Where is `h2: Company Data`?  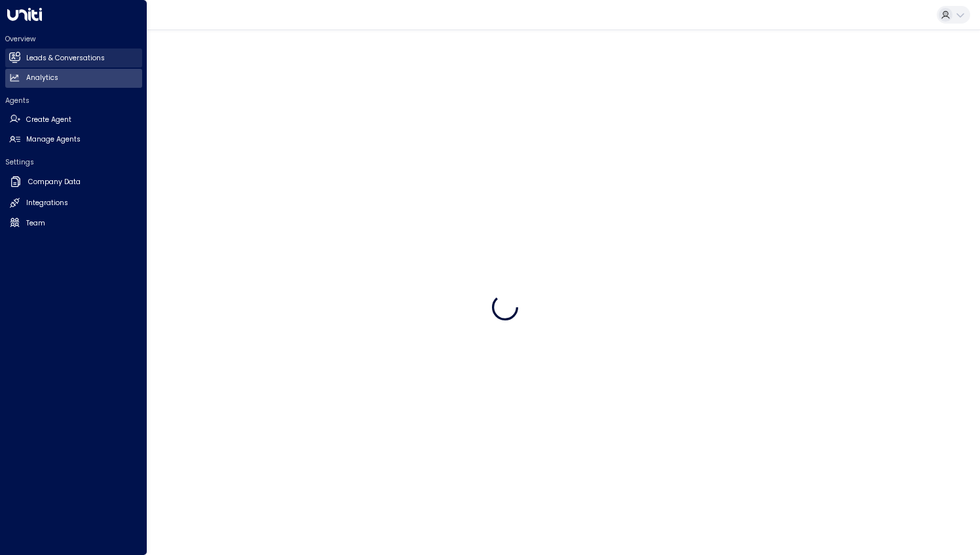
h2: Company Data is located at coordinates (54, 183).